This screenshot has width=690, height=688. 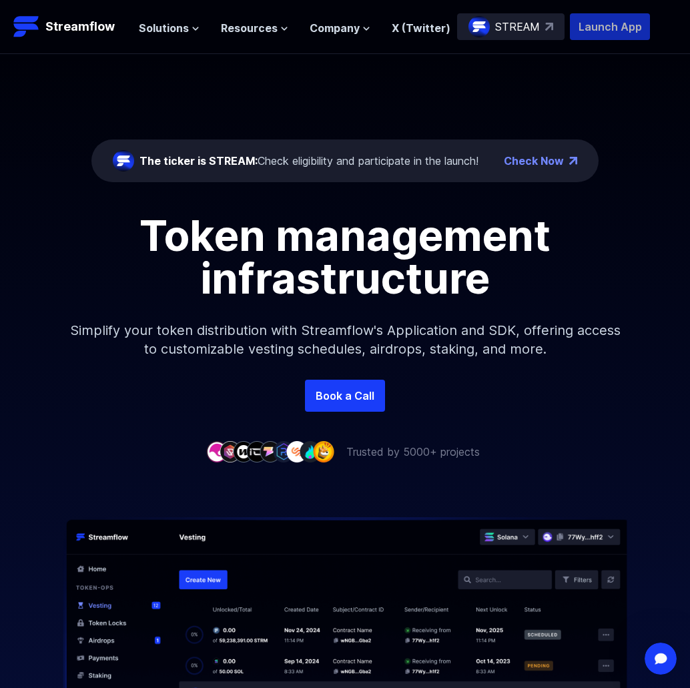 I want to click on button: Solutions, so click(x=169, y=28).